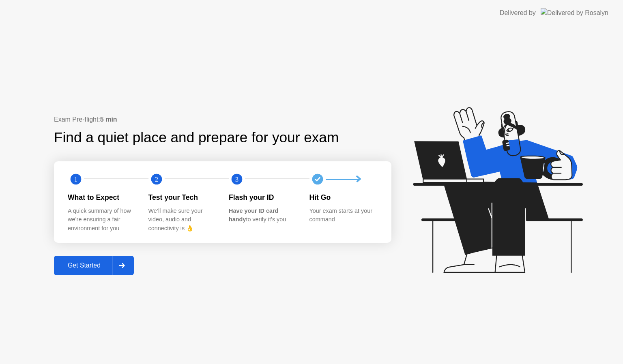 The width and height of the screenshot is (623, 364). I want to click on div: Hit Go, so click(343, 198).